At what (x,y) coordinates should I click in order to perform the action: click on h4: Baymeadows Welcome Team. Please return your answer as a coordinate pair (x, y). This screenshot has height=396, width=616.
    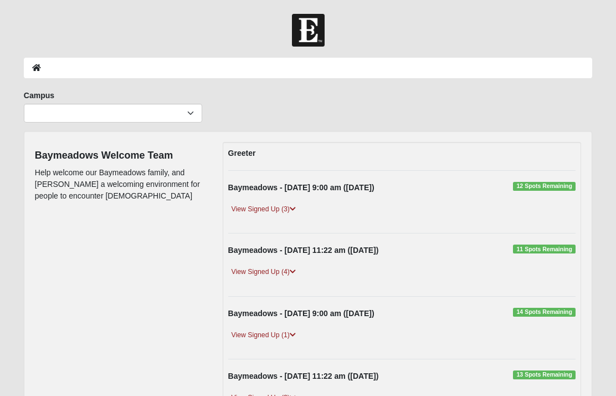
    Looking at the image, I should click on (120, 156).